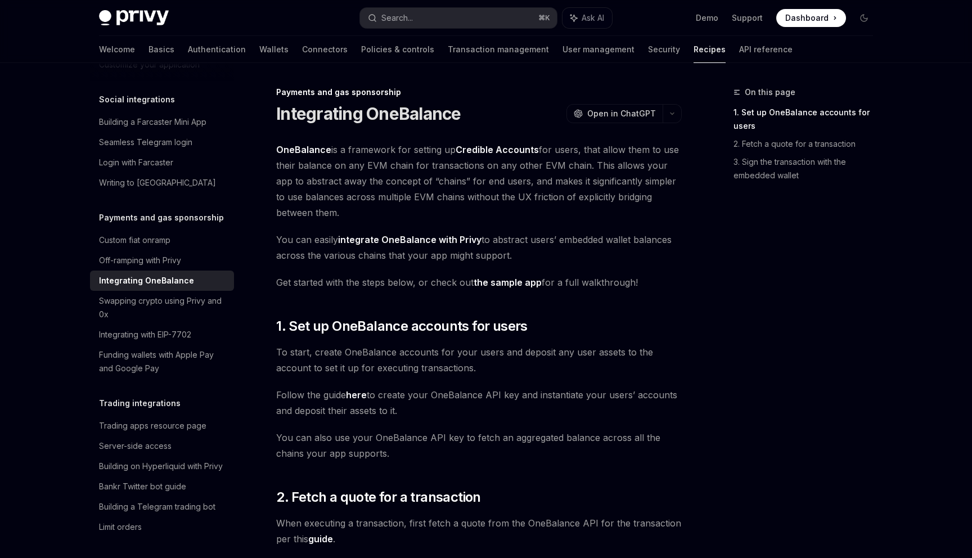 The image size is (972, 558). I want to click on span: On this page, so click(770, 92).